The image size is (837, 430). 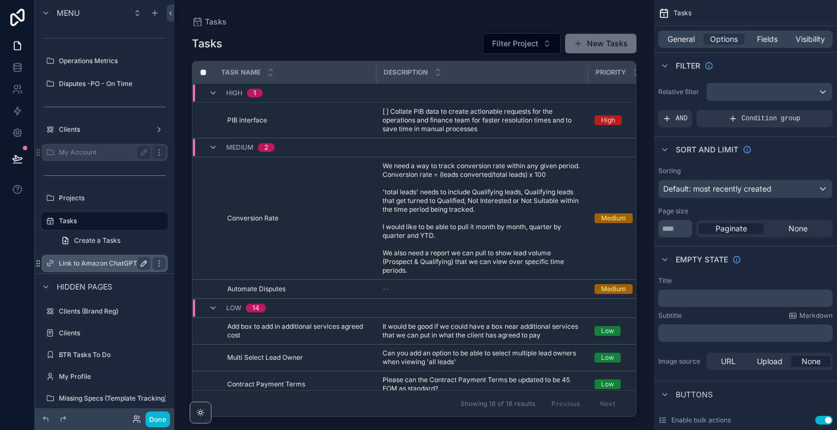 What do you see at coordinates (111, 241) in the screenshot?
I see `a: Create a Tasks` at bounding box center [111, 241].